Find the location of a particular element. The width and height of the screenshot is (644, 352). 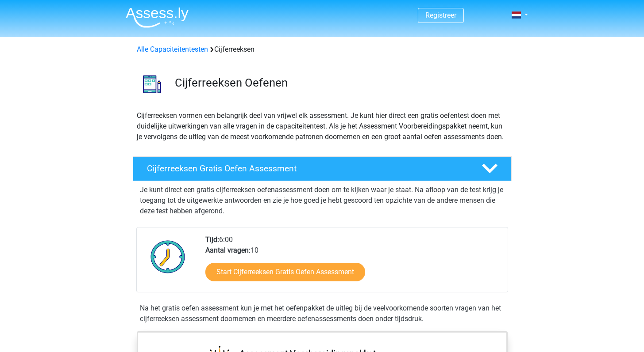

a: Start Cijferreeksen Gratis Oefen Assessment is located at coordinates (285, 272).